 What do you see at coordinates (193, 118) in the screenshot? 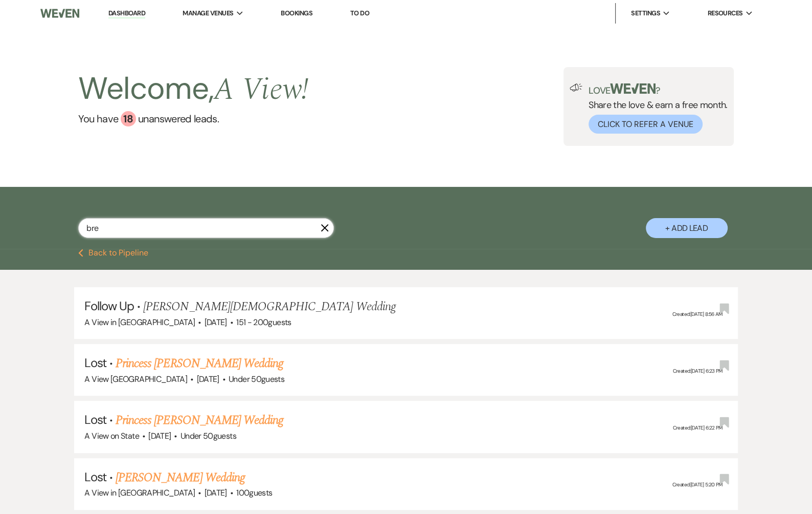
I see `a: You have 18 unanswered leads.` at bounding box center [193, 118].